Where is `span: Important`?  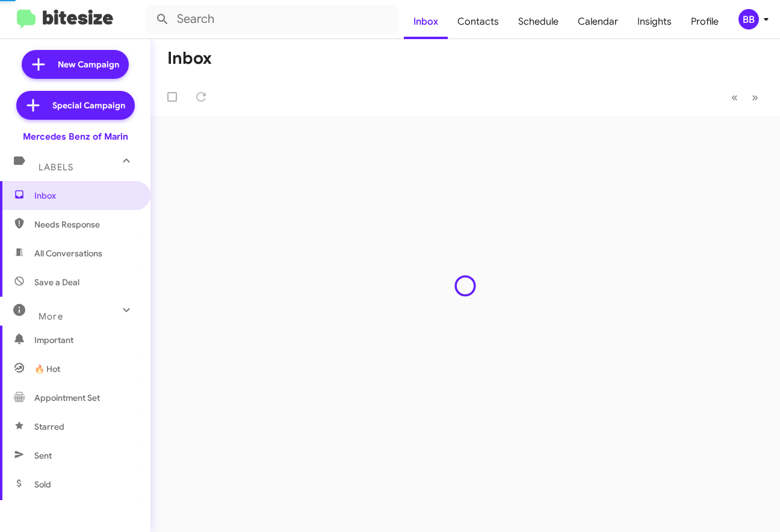
span: Important is located at coordinates (85, 340).